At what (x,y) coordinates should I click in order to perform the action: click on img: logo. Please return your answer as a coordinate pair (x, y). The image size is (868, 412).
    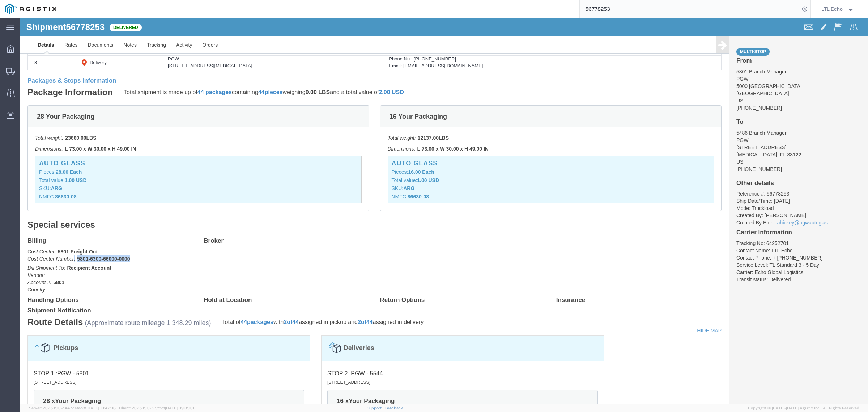
    Looking at the image, I should click on (31, 9).